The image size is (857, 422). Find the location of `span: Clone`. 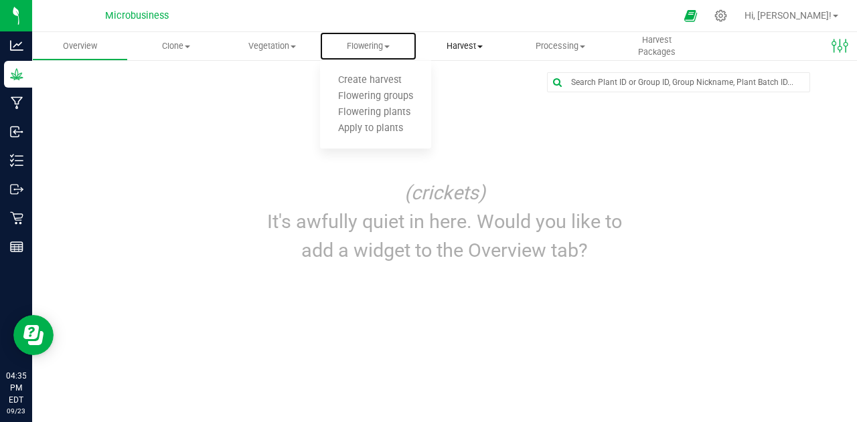

span: Clone is located at coordinates (175, 46).